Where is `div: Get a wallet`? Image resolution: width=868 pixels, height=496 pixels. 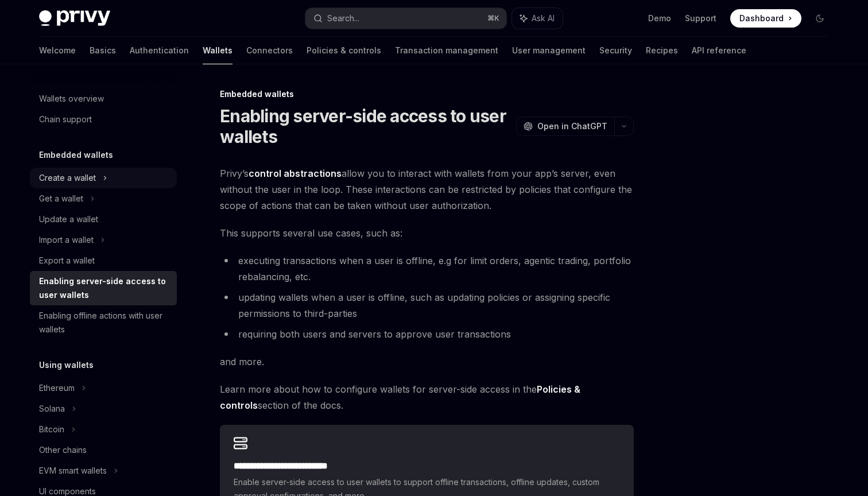
div: Get a wallet is located at coordinates (61, 198).